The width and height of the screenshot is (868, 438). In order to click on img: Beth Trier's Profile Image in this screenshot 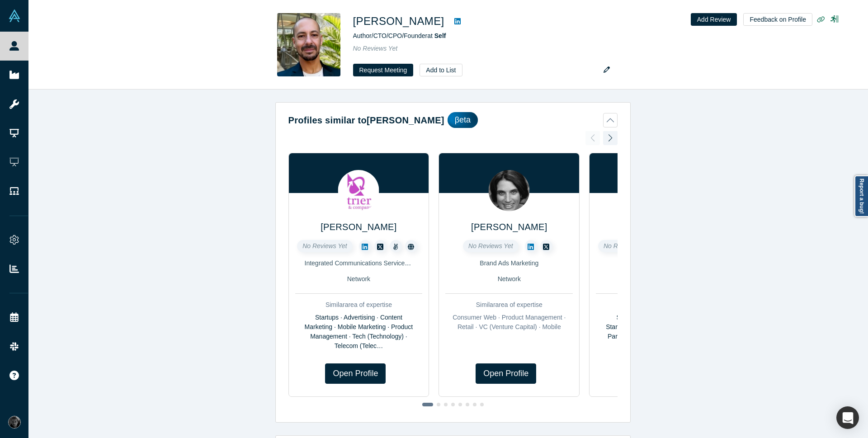, I will do `click(359, 190)`.